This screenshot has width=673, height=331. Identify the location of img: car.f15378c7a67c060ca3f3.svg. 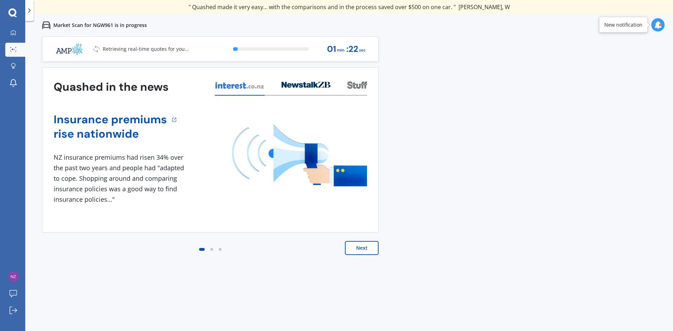
(46, 25).